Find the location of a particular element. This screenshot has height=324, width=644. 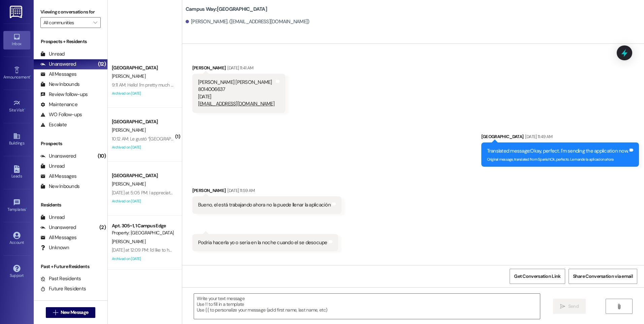

div: Review follow-ups is located at coordinates (64, 94).